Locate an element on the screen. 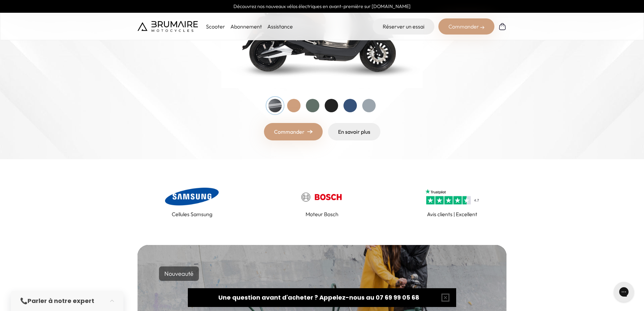 The image size is (644, 311). img: right-arrow.png is located at coordinates (310, 132).